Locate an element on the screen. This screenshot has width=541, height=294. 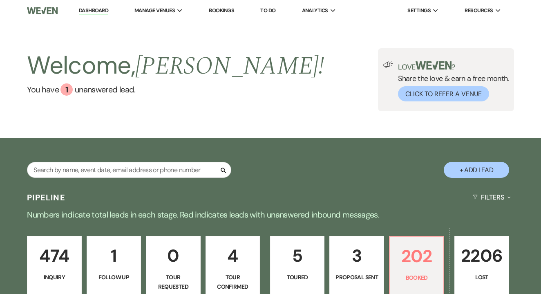
p: Booked is located at coordinates (417, 278).